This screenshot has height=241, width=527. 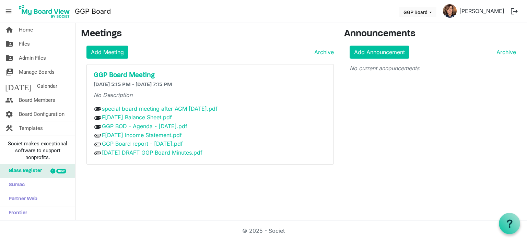 What do you see at coordinates (24, 44) in the screenshot?
I see `span: Files` at bounding box center [24, 44].